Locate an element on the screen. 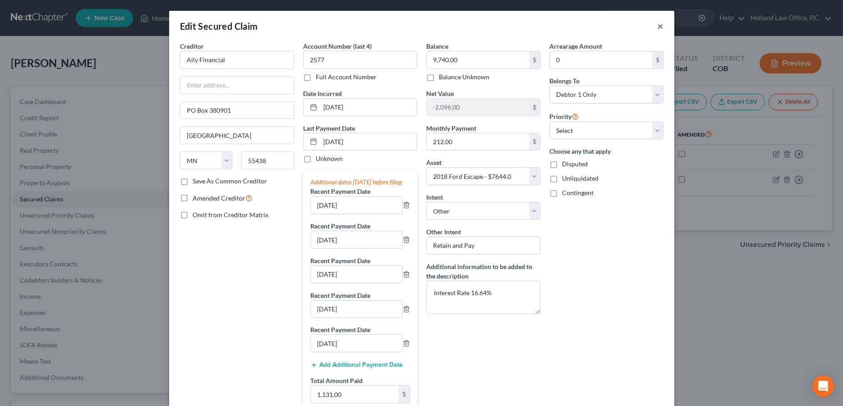  label: Choose any that apply is located at coordinates (606, 151).